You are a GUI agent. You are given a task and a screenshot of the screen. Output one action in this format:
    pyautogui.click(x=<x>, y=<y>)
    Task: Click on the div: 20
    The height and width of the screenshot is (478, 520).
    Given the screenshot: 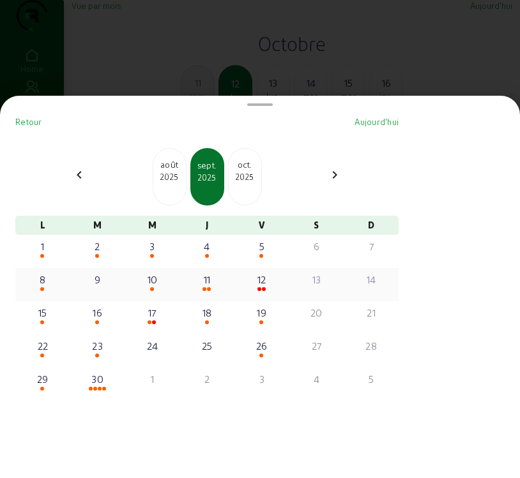 What is the action you would take?
    pyautogui.click(x=317, y=313)
    